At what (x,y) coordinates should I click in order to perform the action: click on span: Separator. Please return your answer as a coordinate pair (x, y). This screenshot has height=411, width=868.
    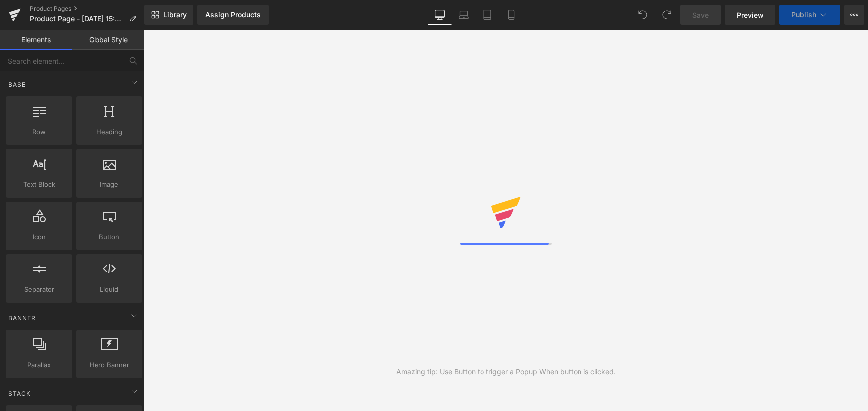
    Looking at the image, I should click on (38, 289).